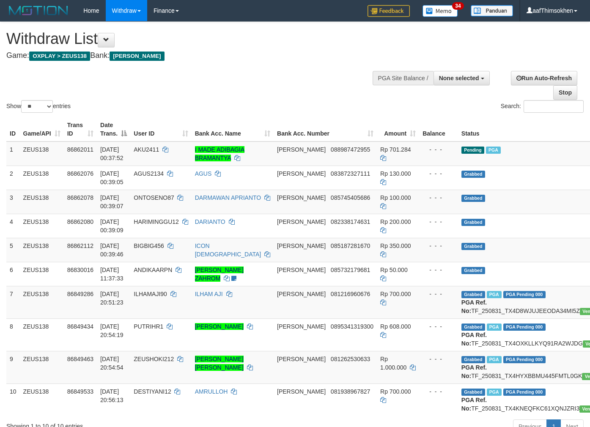  Describe the element at coordinates (38, 11) in the screenshot. I see `img: MOTION_logo.png` at that location.